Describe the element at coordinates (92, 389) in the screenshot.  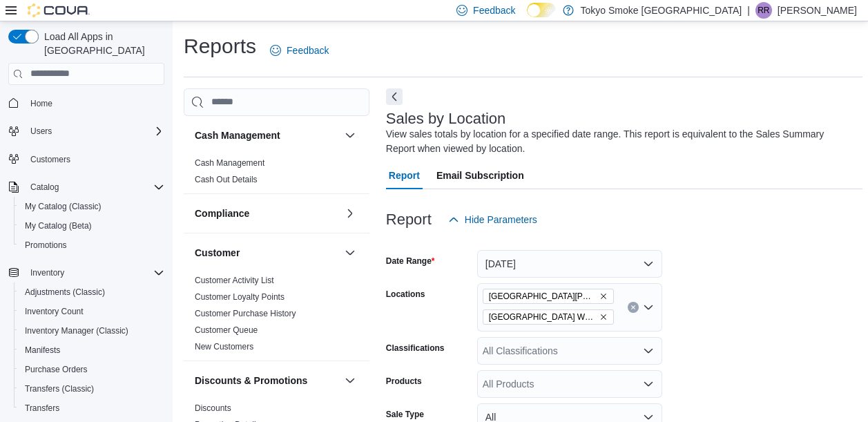
I see `button: Transfers (Classic)` at that location.